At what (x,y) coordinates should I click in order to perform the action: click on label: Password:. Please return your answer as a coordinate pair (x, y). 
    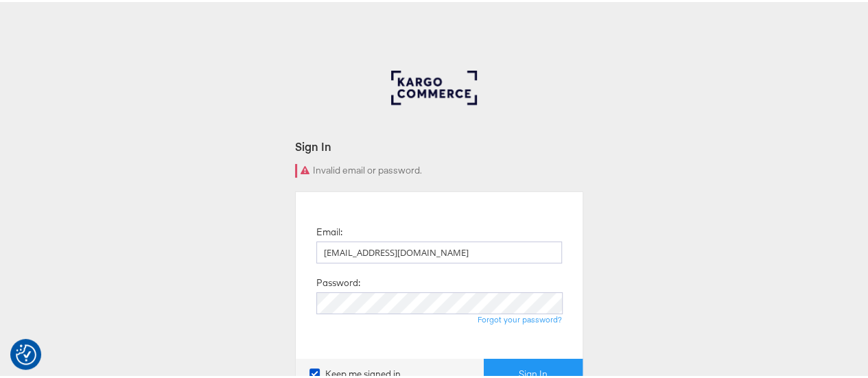
    Looking at the image, I should click on (339, 281).